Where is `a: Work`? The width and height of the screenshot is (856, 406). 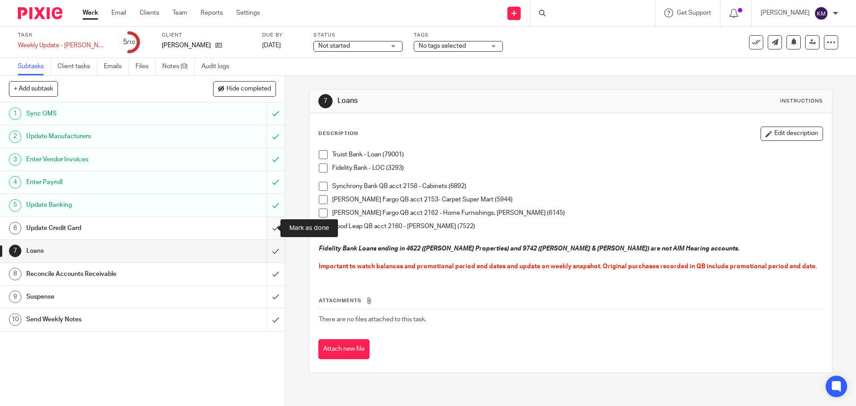 a: Work is located at coordinates (90, 13).